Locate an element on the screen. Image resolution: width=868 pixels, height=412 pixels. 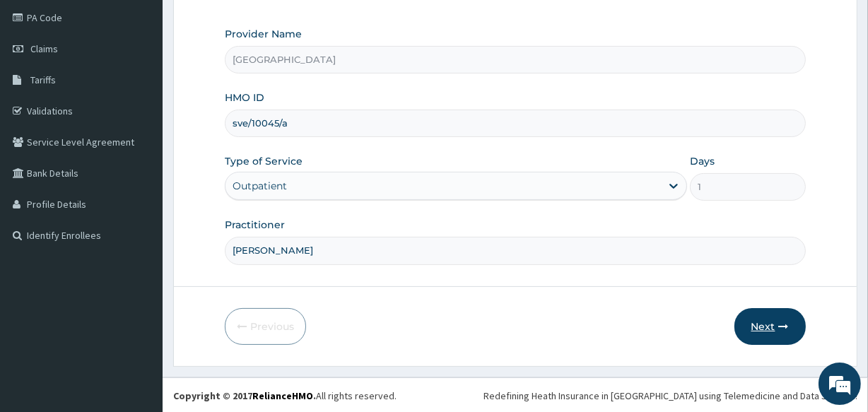
label: Type of Service is located at coordinates (263, 162).